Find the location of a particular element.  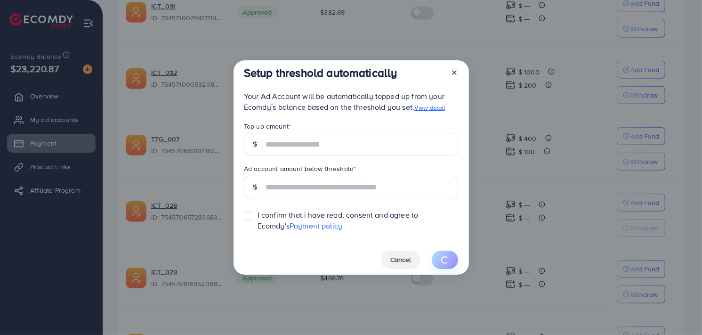

label: Top-up amount is located at coordinates (268, 126).